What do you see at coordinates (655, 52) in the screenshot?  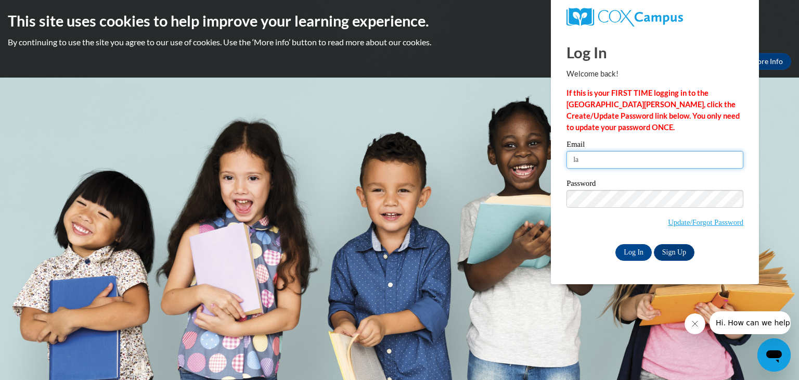 I see `h1: Log In` at bounding box center [655, 52].